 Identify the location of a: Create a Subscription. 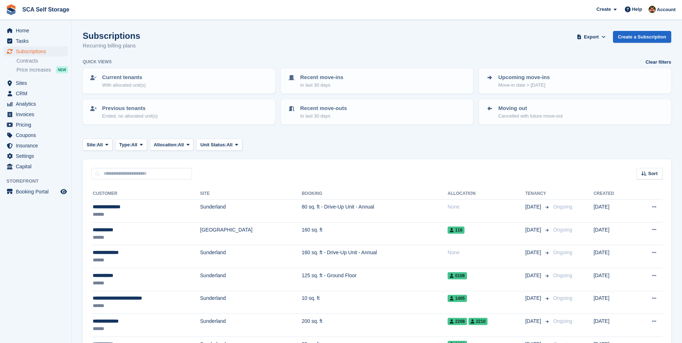
(642, 37).